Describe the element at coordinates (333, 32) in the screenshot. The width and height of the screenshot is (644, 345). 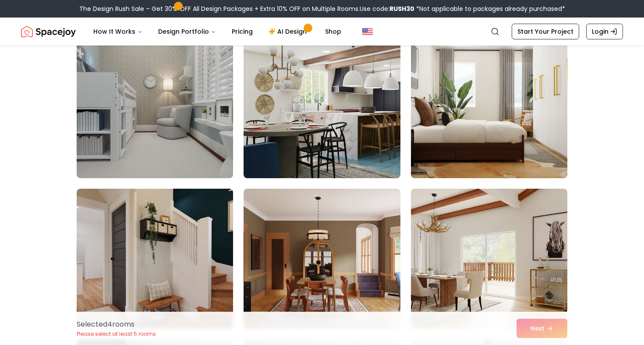
I see `a: Shop` at that location.